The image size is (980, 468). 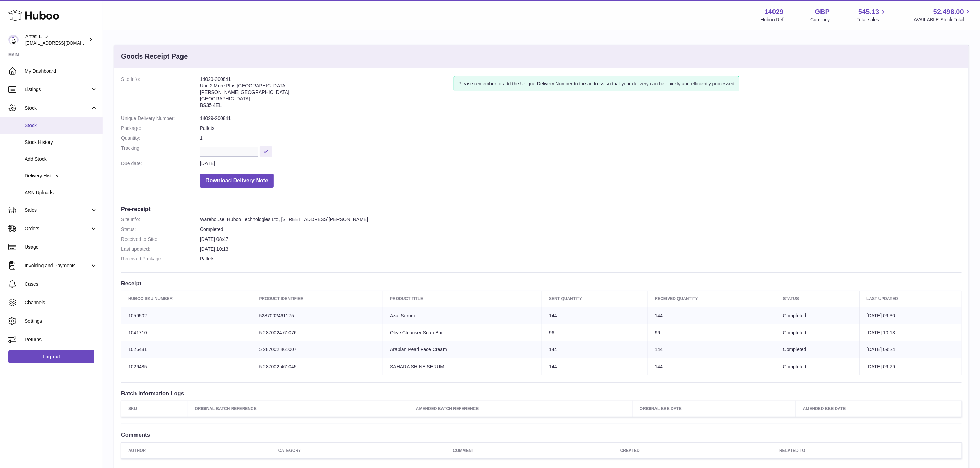 I want to click on span: Total sales, so click(x=871, y=19).